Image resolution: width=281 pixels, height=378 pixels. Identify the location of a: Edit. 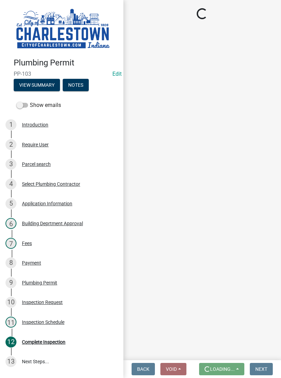
(117, 74).